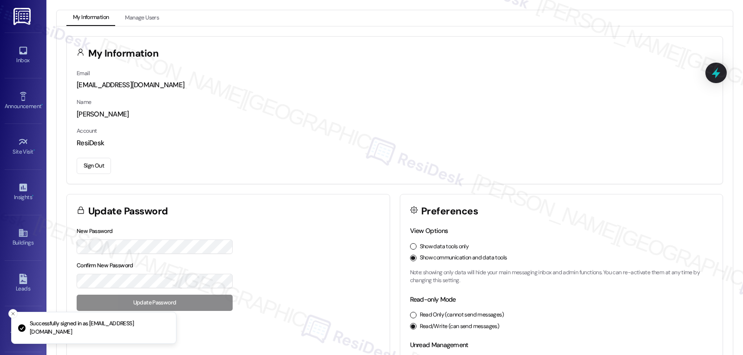  I want to click on p: Note: showing only data will hide your main messaging inbox and admin functions. You can re-activ..., so click(561, 277).